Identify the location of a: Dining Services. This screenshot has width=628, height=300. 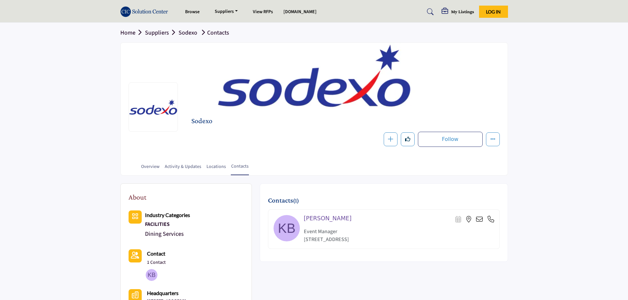
(164, 233).